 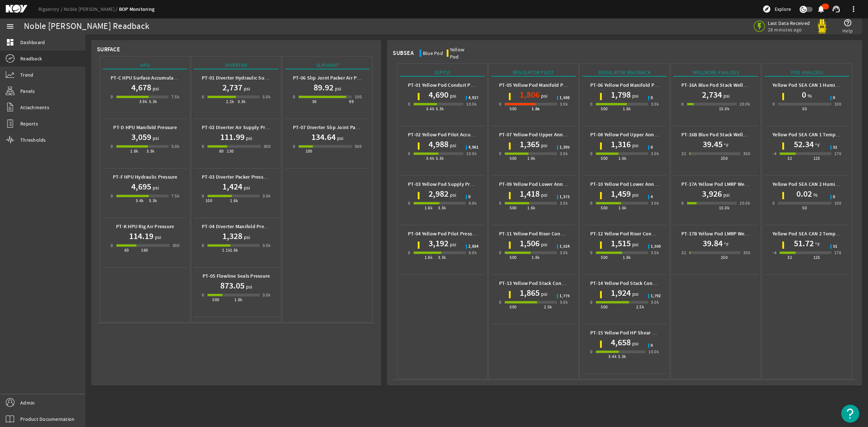 I want to click on b: PT-04 Diverter Manifold Pressure, so click(x=238, y=227).